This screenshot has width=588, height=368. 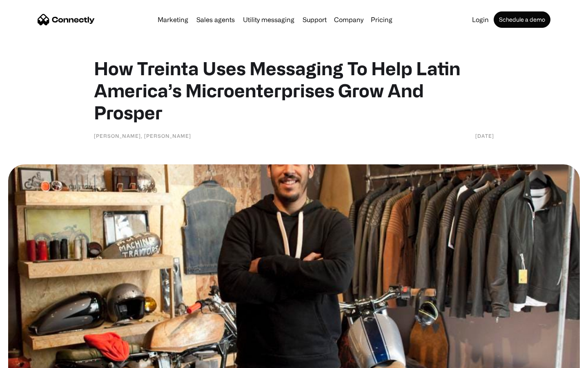 What do you see at coordinates (269, 20) in the screenshot?
I see `a: Utility messaging` at bounding box center [269, 20].